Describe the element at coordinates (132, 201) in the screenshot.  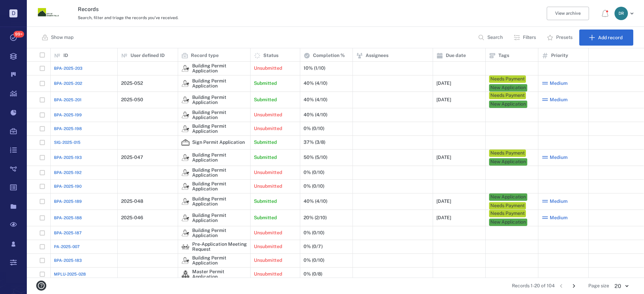
I see `div: 2025-048` at that location.